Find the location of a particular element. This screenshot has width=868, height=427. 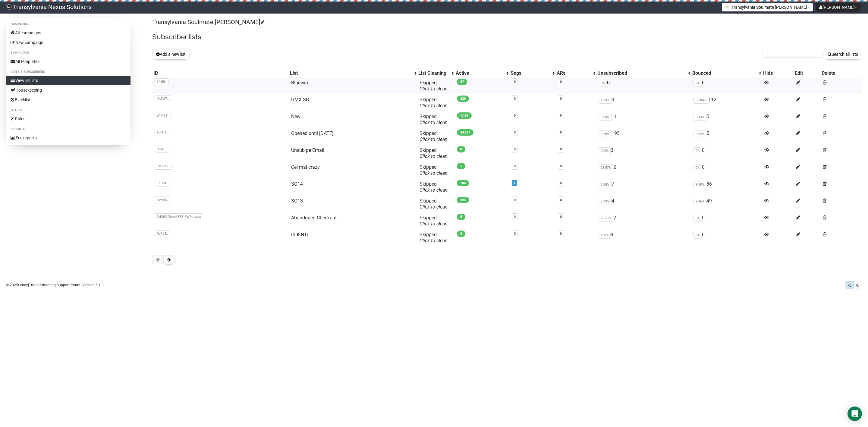

a: Abandoned Checkout is located at coordinates (314, 218).